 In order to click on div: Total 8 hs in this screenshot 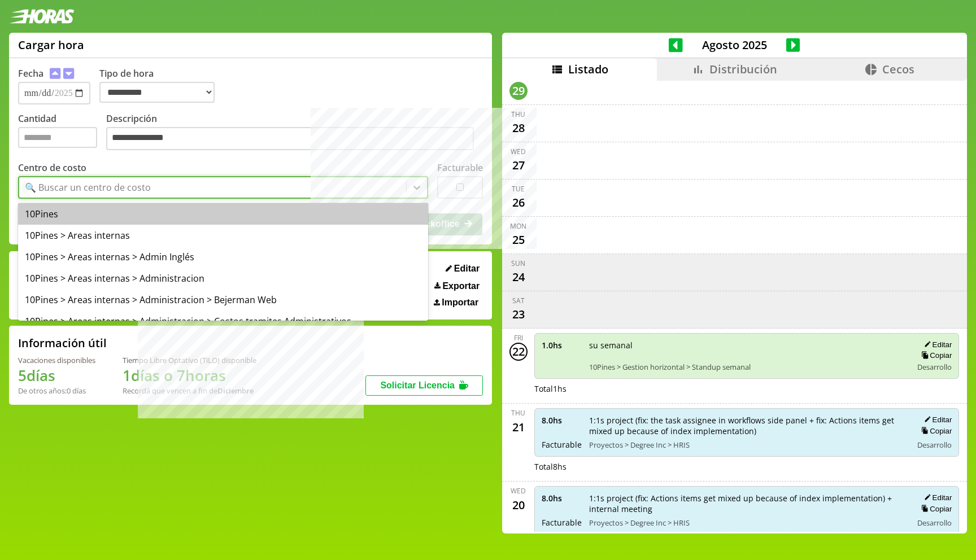, I will do `click(747, 467)`.